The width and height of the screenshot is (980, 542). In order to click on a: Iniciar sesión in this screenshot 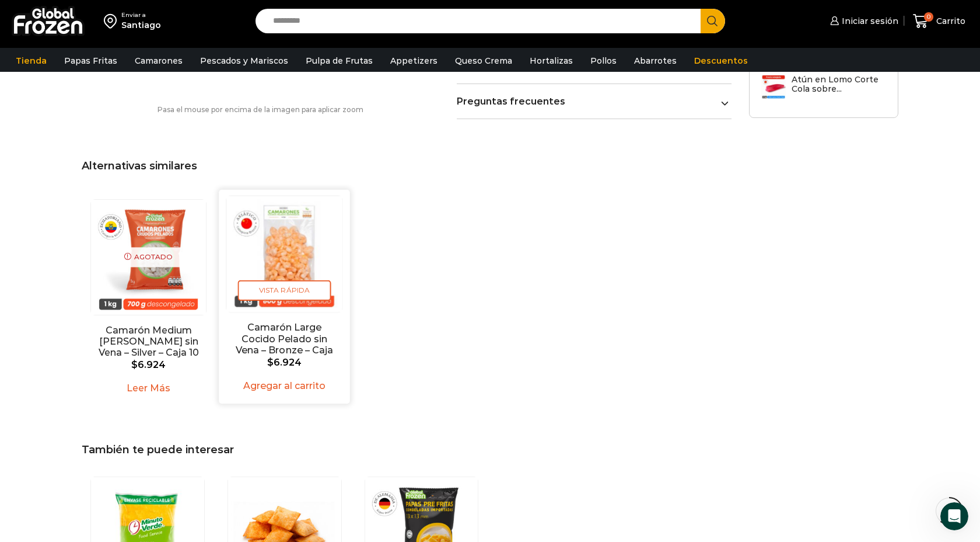, I will do `click(863, 21)`.